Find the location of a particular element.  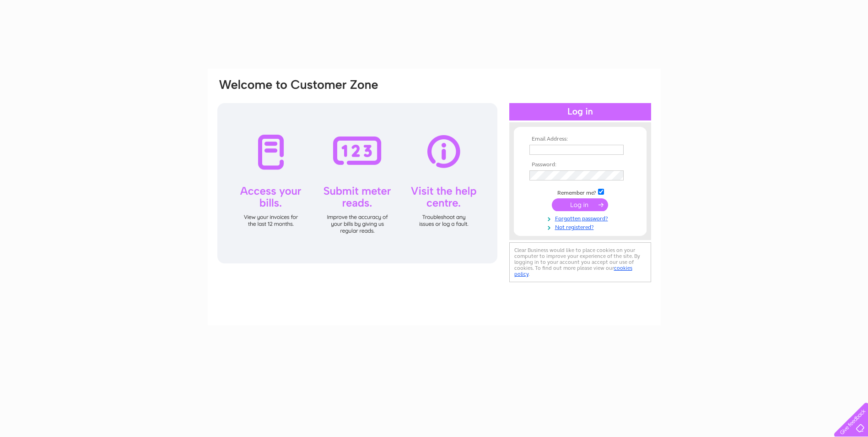

input: Submit is located at coordinates (580, 205).